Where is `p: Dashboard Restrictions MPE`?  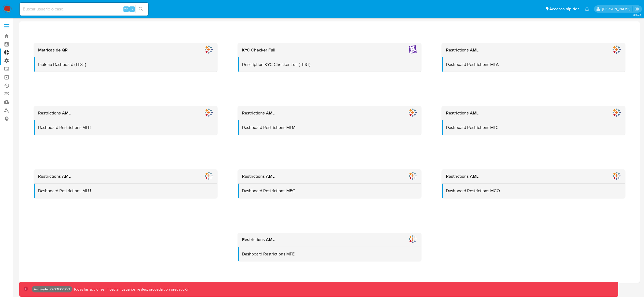 p: Dashboard Restrictions MPE is located at coordinates (330, 254).